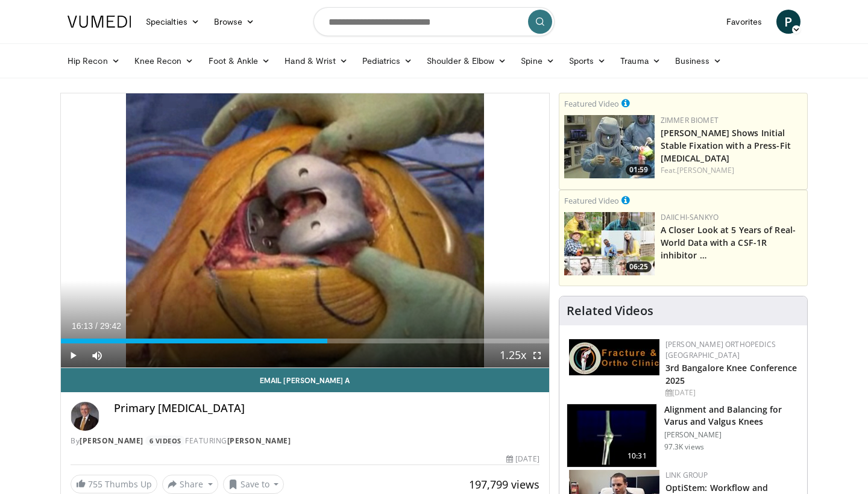 This screenshot has height=494, width=868. Describe the element at coordinates (731, 170) in the screenshot. I see `div: Feat.` at that location.